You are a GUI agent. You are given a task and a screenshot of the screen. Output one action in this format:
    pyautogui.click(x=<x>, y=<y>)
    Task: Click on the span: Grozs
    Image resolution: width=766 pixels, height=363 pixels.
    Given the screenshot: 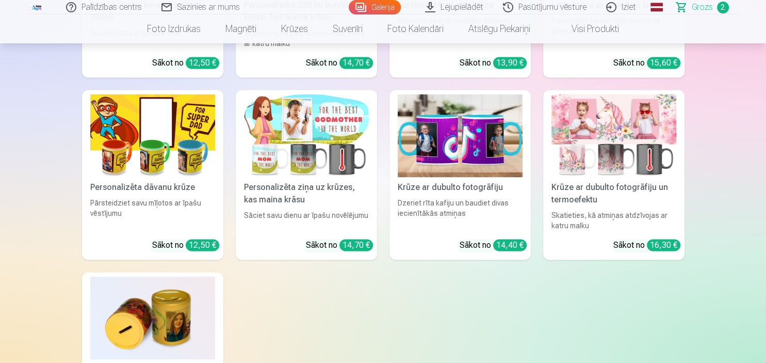 What is the action you would take?
    pyautogui.click(x=702, y=7)
    